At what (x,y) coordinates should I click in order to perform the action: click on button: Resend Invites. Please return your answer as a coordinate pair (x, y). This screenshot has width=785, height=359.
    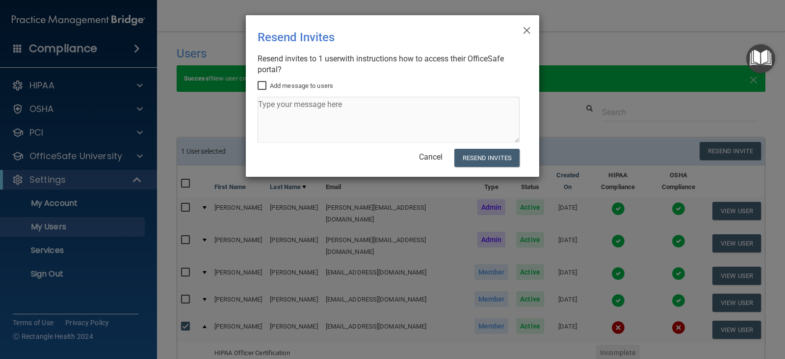
    Looking at the image, I should click on (487, 158).